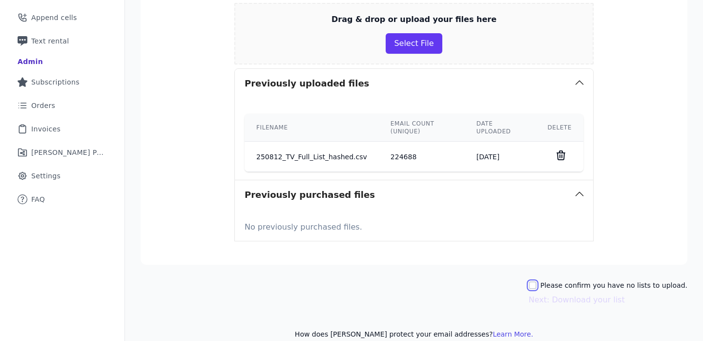 Image resolution: width=703 pixels, height=341 pixels. Describe the element at coordinates (513, 334) in the screenshot. I see `button: Learn More.` at that location.